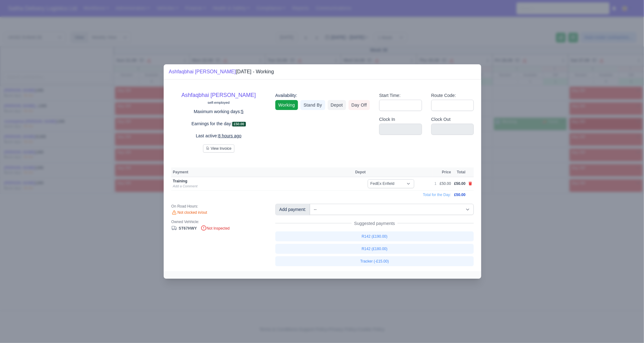 The height and width of the screenshot is (343, 644). I want to click on div: Owned Vehhicle:, so click(218, 222).